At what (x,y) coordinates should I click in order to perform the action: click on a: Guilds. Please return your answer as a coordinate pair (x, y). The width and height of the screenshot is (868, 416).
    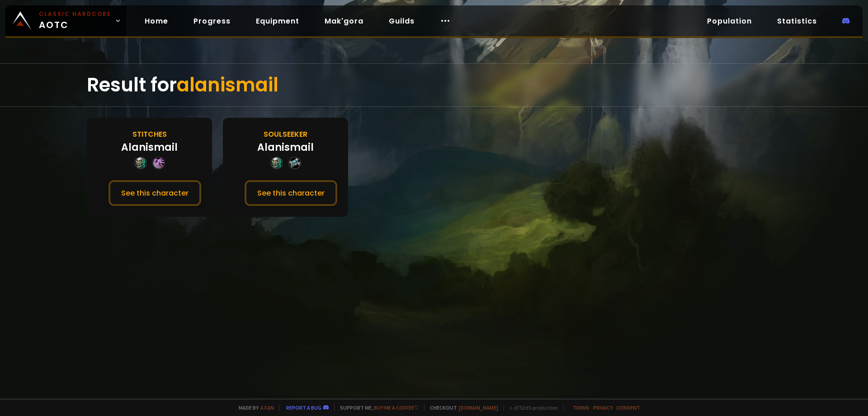
    Looking at the image, I should click on (402, 21).